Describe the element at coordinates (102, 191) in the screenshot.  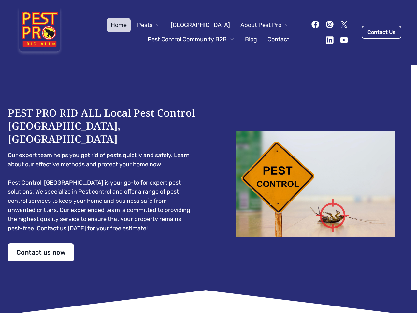
I see `pre: Our expert team helps you get rid of pests quickly and safely. Learn about our effective methods ...` at that location.